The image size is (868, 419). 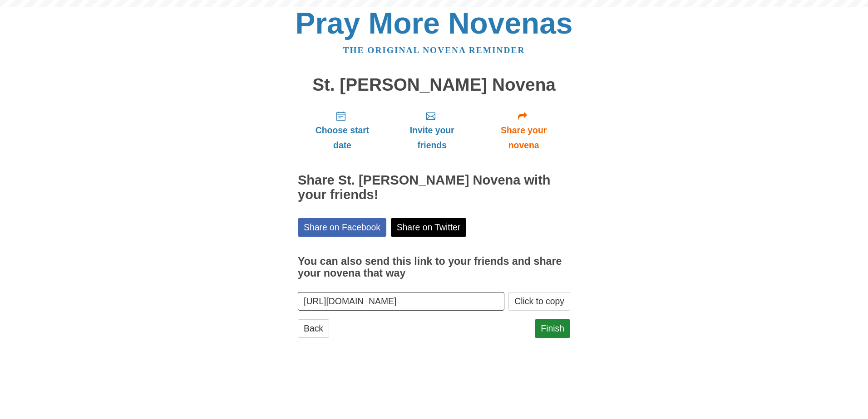 What do you see at coordinates (431, 130) in the screenshot?
I see `a: Invite your friends` at bounding box center [431, 130].